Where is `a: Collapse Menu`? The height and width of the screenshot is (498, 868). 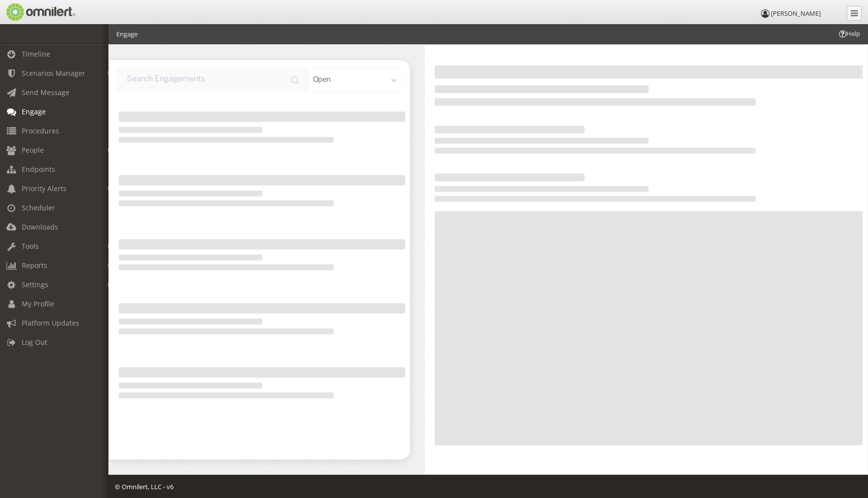 a: Collapse Menu is located at coordinates (854, 13).